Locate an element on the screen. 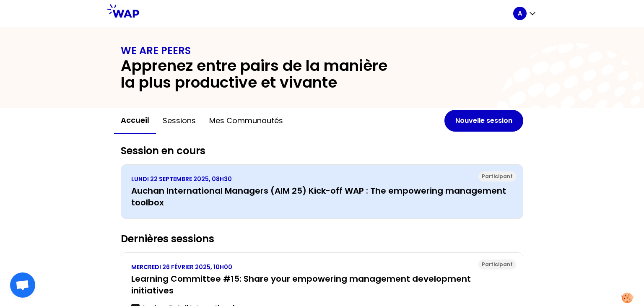 The height and width of the screenshot is (306, 644). h1: WE ARE PEERS is located at coordinates (322, 51).